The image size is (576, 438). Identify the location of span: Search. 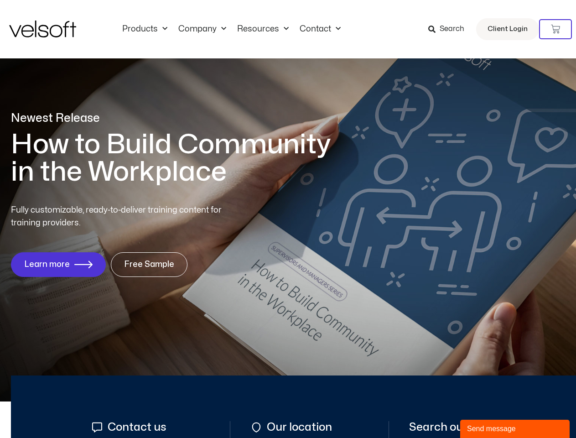
(452, 29).